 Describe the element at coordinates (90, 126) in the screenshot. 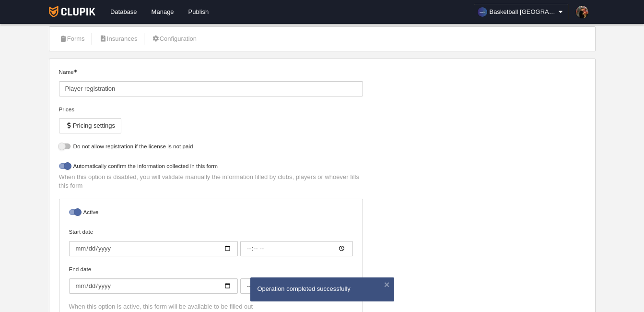

I see `button: Pricing settings` at that location.